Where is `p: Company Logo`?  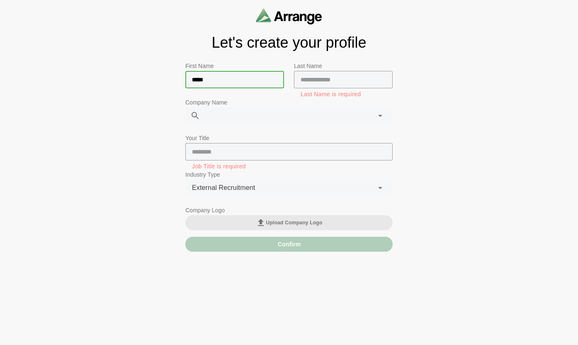 p: Company Logo is located at coordinates (289, 210).